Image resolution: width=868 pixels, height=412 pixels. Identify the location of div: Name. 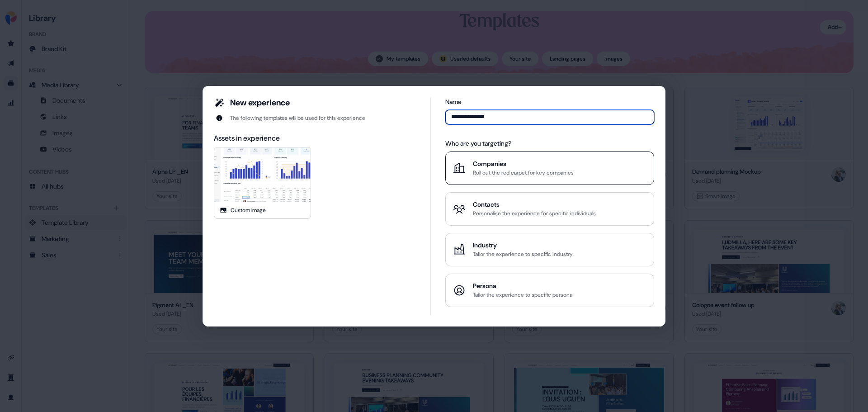
(550, 102).